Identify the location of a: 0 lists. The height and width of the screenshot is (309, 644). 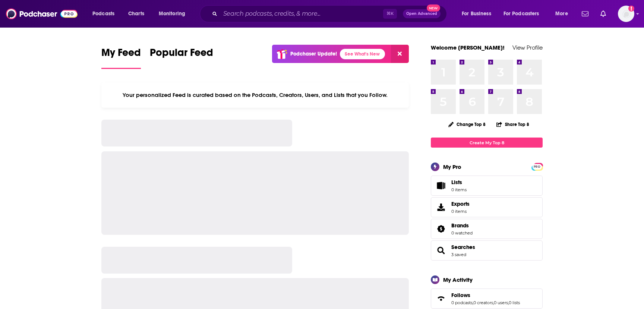
(514, 302).